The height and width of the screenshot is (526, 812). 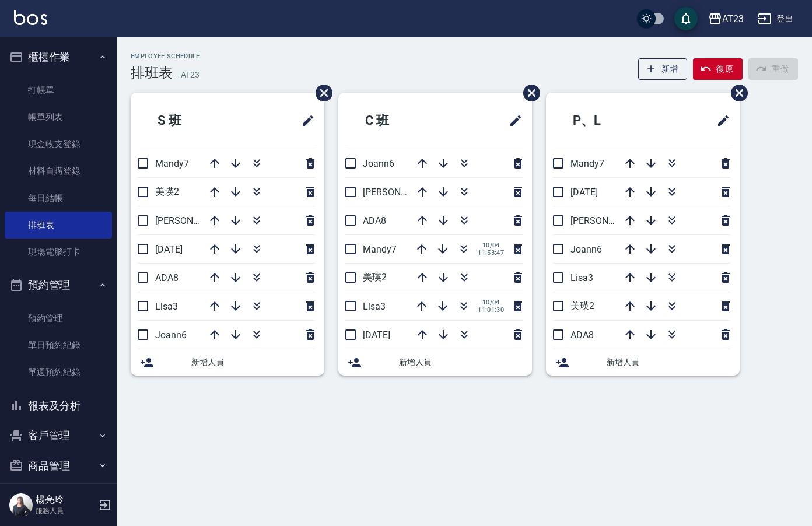 What do you see at coordinates (609, 121) in the screenshot?
I see `h2: P、L` at bounding box center [609, 121].